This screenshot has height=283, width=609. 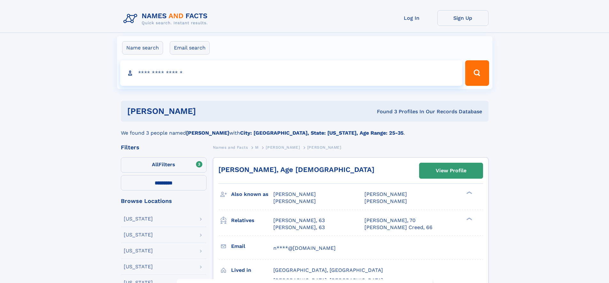 What do you see at coordinates (230, 147) in the screenshot?
I see `a: Names and Facts` at bounding box center [230, 147].